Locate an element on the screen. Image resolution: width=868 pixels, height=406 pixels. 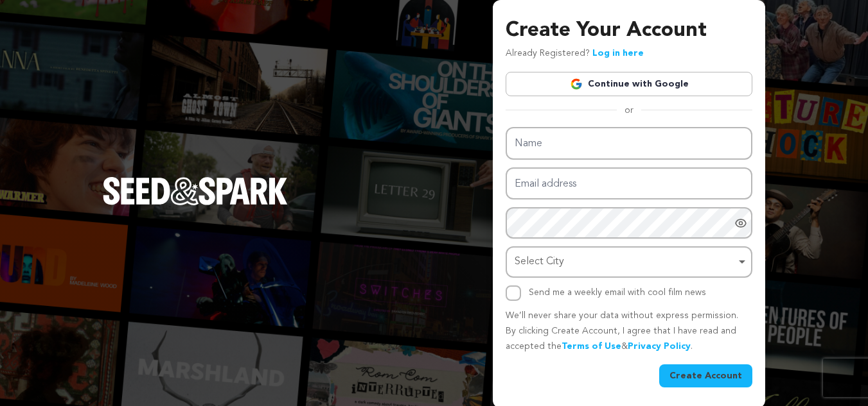
input: Name is located at coordinates (628, 144).